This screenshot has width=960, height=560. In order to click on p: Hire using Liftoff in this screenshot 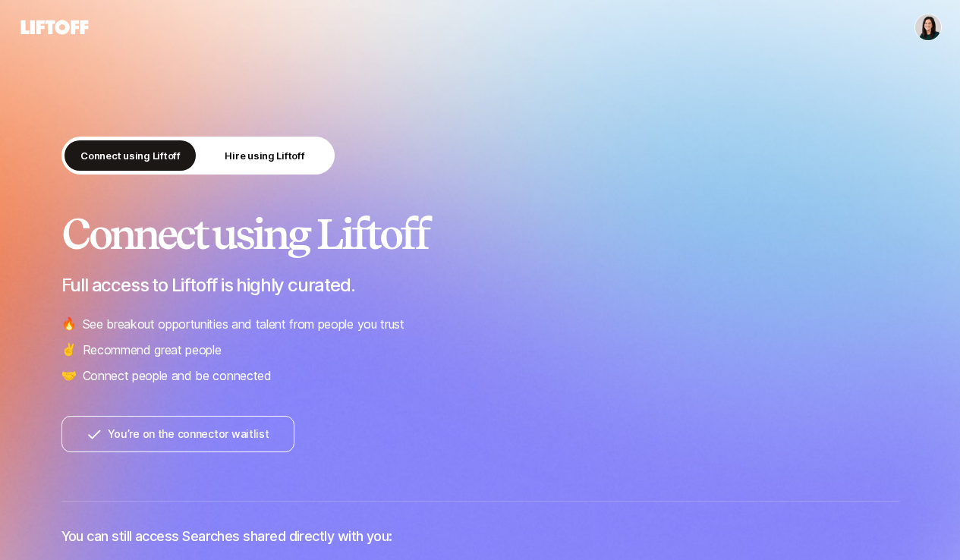, I will do `click(264, 156)`.